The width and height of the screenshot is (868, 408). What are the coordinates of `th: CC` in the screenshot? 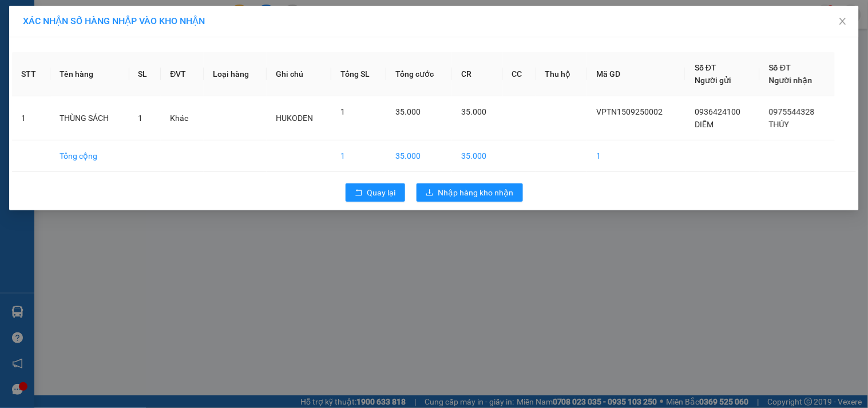 It's located at (519, 74).